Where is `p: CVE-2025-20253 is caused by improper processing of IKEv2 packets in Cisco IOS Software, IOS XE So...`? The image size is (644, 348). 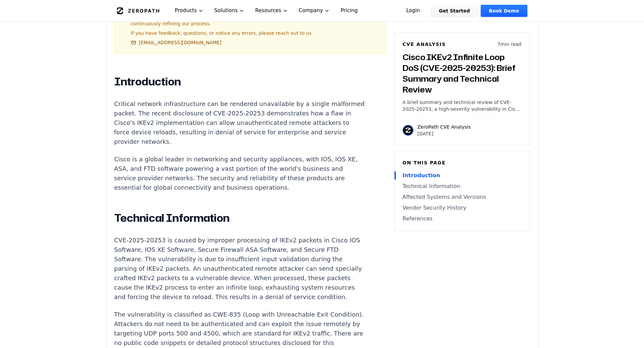 p: CVE-2025-20253 is caused by improper processing of IKEv2 packets in Cisco IOS Software, IOS XE So... is located at coordinates (240, 269).